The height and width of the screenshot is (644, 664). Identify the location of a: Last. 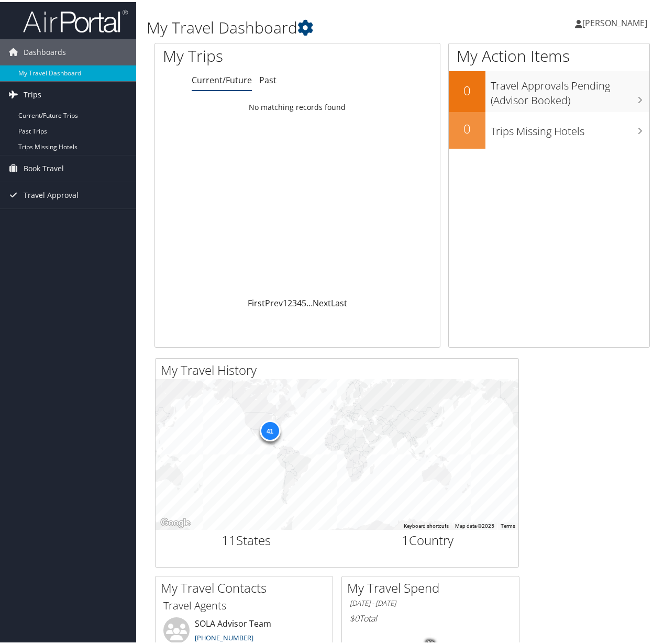
(339, 301).